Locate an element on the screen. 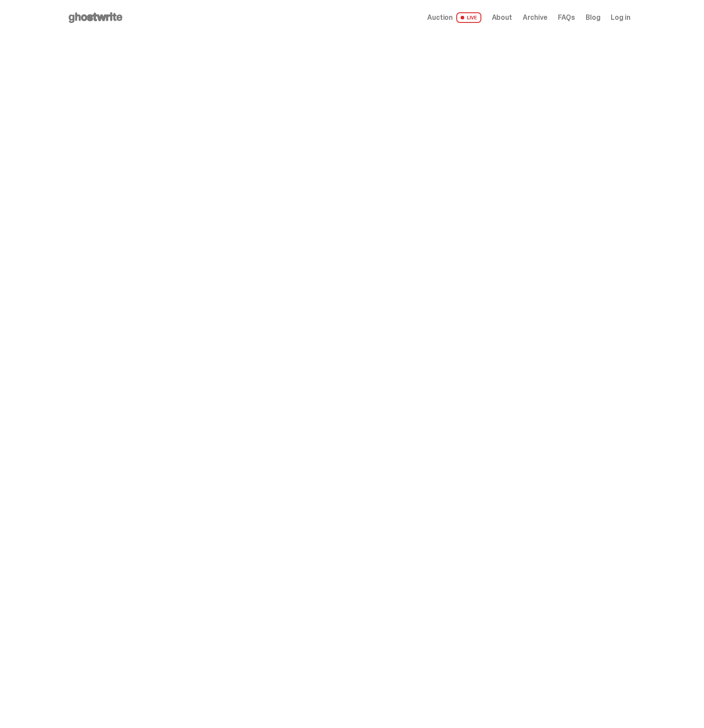 The height and width of the screenshot is (728, 704). span: About is located at coordinates (502, 18).